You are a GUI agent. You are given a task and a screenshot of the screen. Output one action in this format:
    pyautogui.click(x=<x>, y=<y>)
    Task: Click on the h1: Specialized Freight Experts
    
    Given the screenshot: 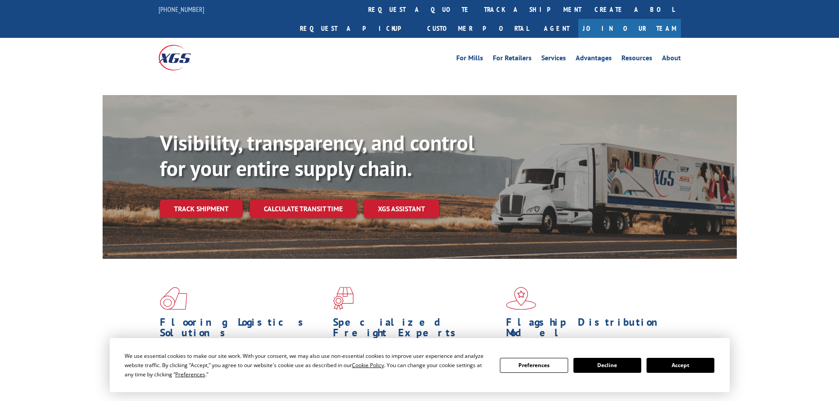 What is the action you would take?
    pyautogui.click(x=416, y=330)
    